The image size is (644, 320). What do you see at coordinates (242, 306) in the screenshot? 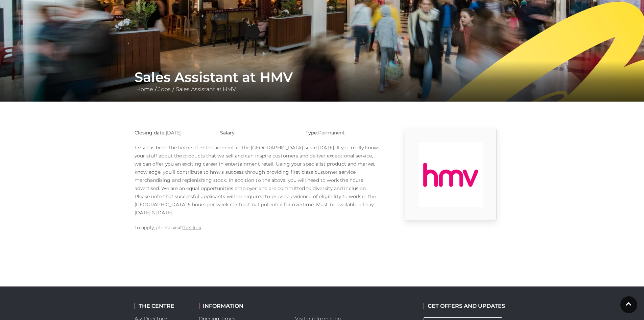
I see `h2: INFORMATION` at bounding box center [242, 306].